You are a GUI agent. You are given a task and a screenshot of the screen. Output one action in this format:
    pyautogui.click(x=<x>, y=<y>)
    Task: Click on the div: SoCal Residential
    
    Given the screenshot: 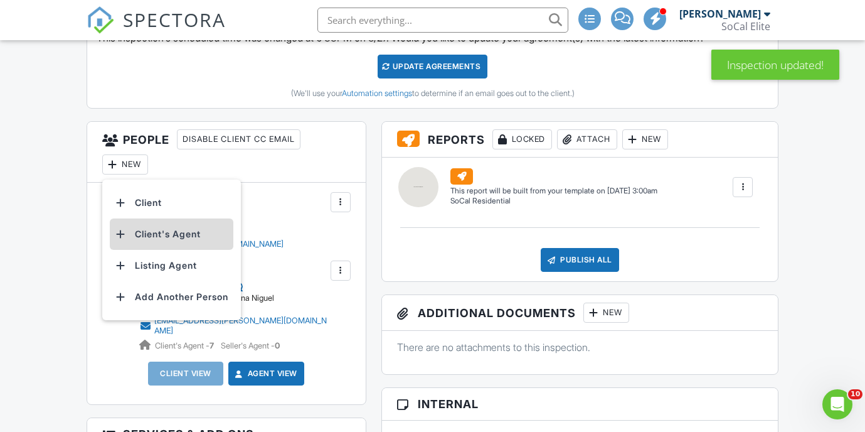 What is the action you would take?
    pyautogui.click(x=554, y=201)
    